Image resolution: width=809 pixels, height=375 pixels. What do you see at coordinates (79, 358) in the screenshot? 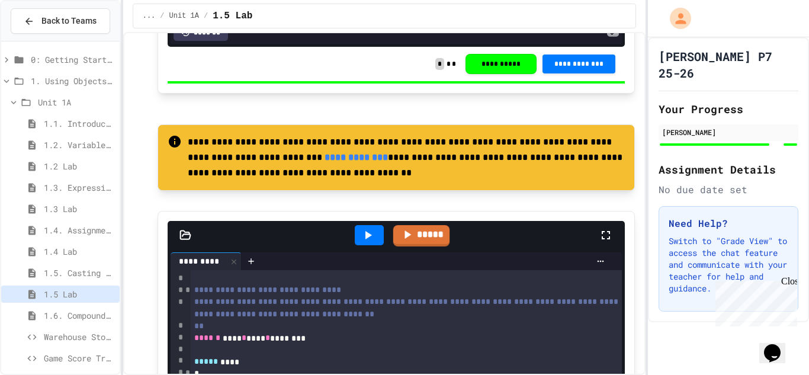
I see `span: Game Score Tracker` at bounding box center [79, 358].